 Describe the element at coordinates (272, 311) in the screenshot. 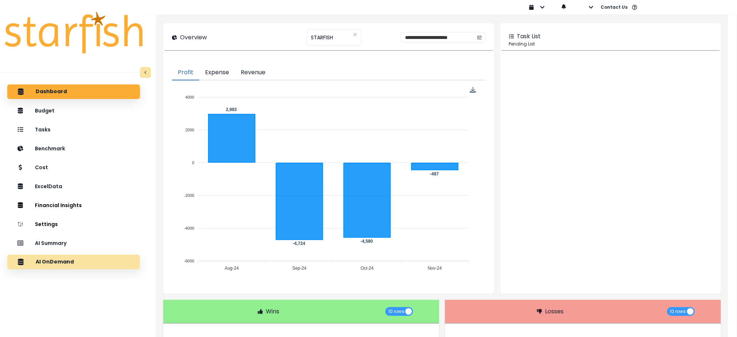

I see `p: Wins` at that location.